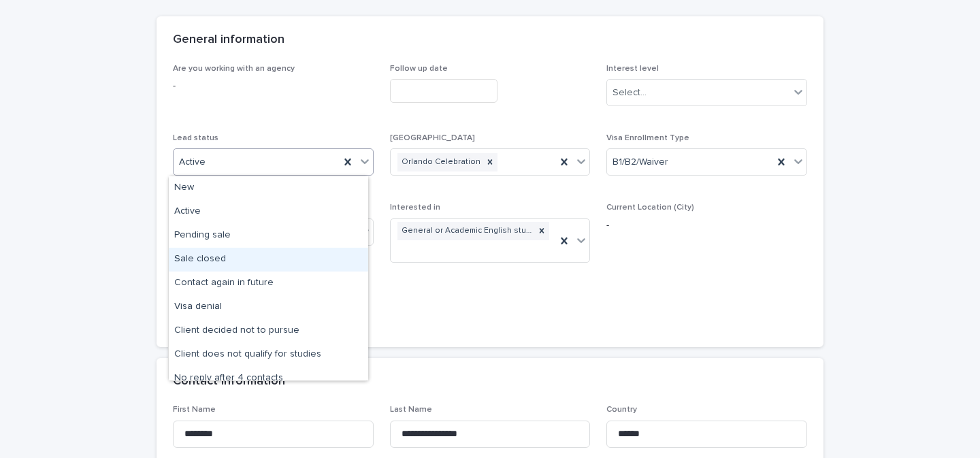 The image size is (980, 458). Describe the element at coordinates (648, 138) in the screenshot. I see `span: Visa Enrollment Type` at that location.